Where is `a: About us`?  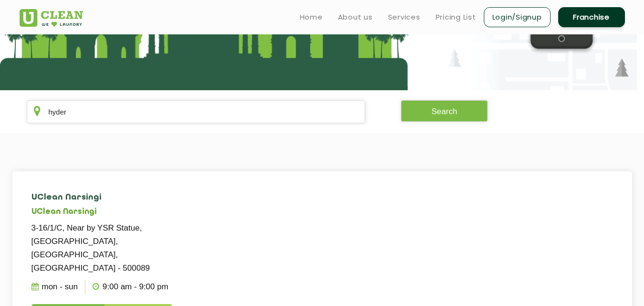 a: About us is located at coordinates (355, 17).